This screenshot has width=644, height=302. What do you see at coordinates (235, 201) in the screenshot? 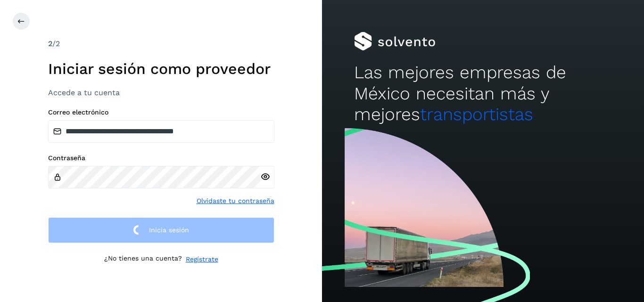
I see `a: Olvidaste tu contraseña` at bounding box center [235, 201].